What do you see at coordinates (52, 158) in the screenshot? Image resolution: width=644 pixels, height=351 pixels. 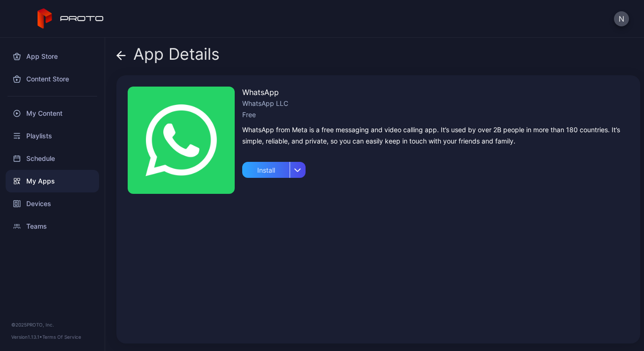 I see `div: Schedule` at bounding box center [52, 158].